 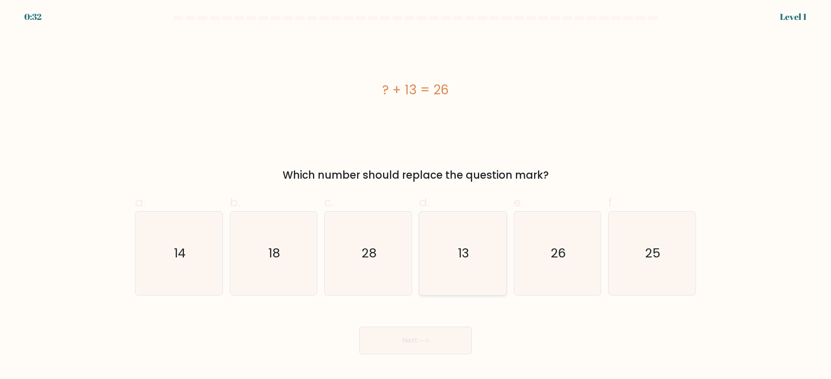 I want to click on text: 13, so click(x=464, y=253).